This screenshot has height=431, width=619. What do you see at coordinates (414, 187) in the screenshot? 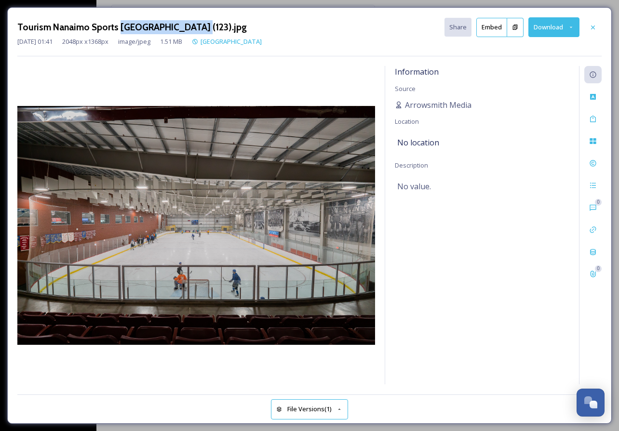
I see `span: No value.` at bounding box center [414, 187].